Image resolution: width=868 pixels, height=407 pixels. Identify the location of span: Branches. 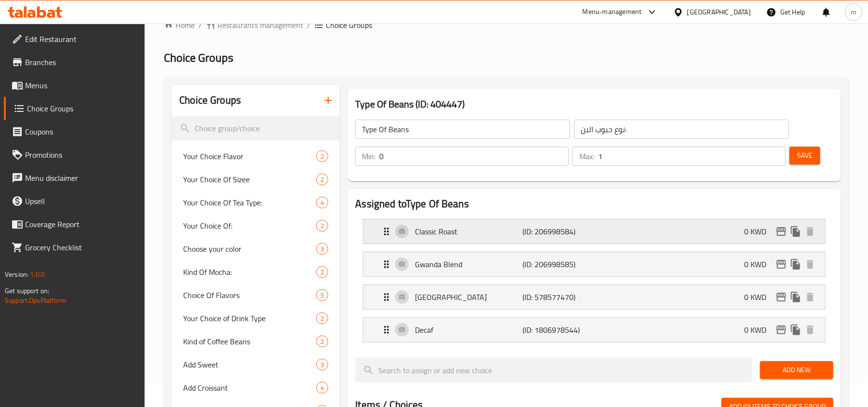
(81, 62).